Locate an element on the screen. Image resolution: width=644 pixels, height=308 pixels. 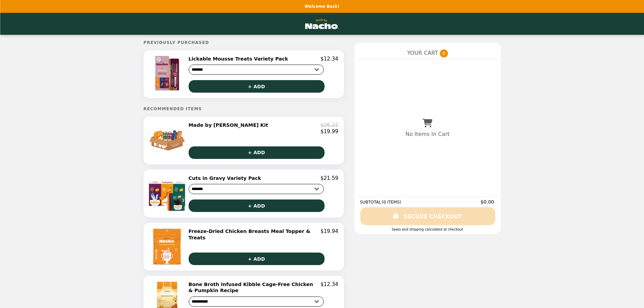
h2: Lickable Mousse Treats Variety Pack is located at coordinates (239, 59).